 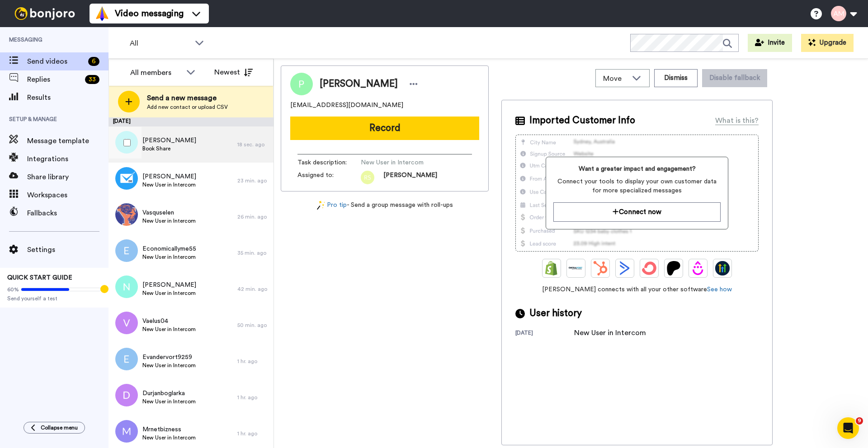 What do you see at coordinates (253, 181) in the screenshot?
I see `div: 23 min. ago` at bounding box center [253, 181].